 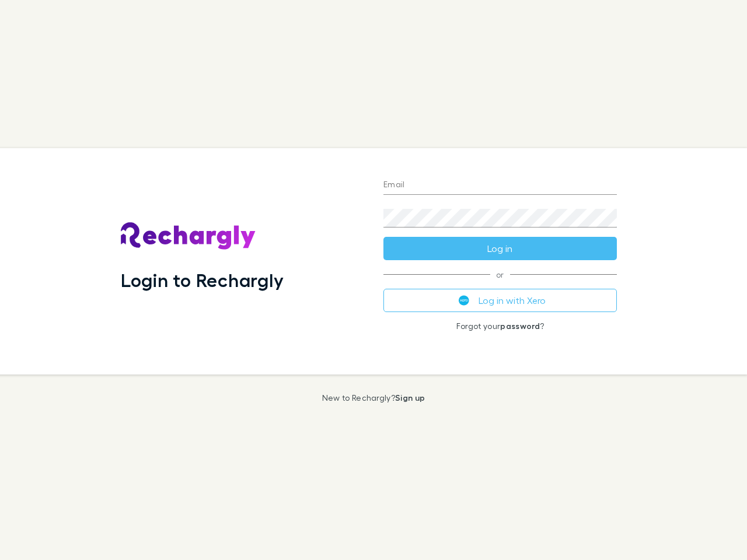 What do you see at coordinates (202, 280) in the screenshot?
I see `h1: Login to Rechargly` at bounding box center [202, 280].